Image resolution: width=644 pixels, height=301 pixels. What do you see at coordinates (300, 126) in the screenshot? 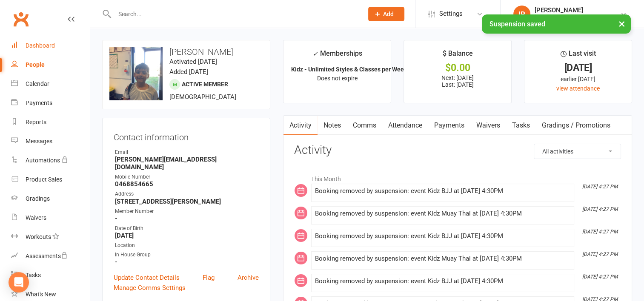
I see `a: Activity` at bounding box center [300, 126].